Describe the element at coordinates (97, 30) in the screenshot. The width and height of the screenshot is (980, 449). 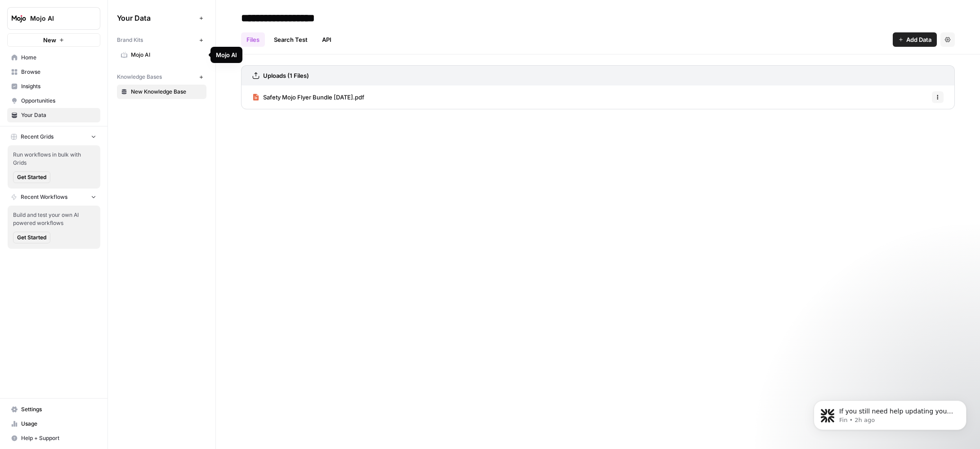
I see `p: If you still need help updating your Brand Kit or have more questions about the Writing Sample se...` at that location.